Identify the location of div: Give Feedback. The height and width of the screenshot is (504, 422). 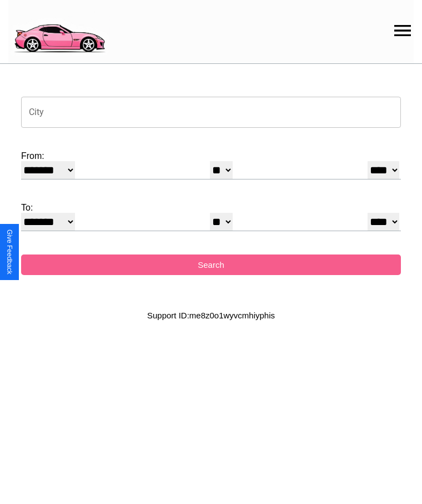
(10, 252).